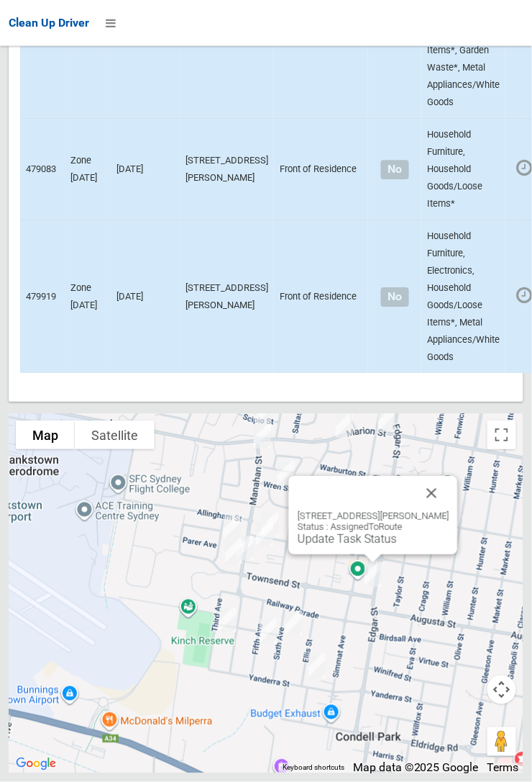 The height and width of the screenshot is (782, 532). I want to click on div: 288A Marion Street, CONDELL PARK NSW 2200<br>Status : AssignedToRoute<br><a href="/driver/booking..., so click(387, 420).